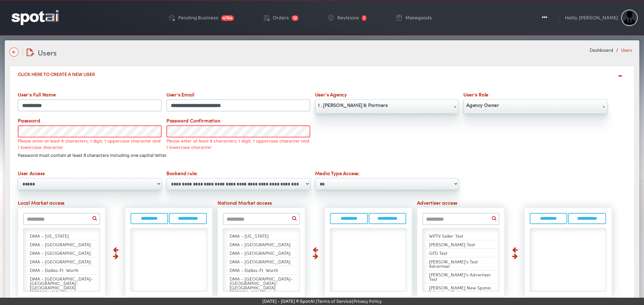 The height and width of the screenshot is (305, 644). Describe the element at coordinates (35, 17) in the screenshot. I see `img: logo-reversed.png` at that location.